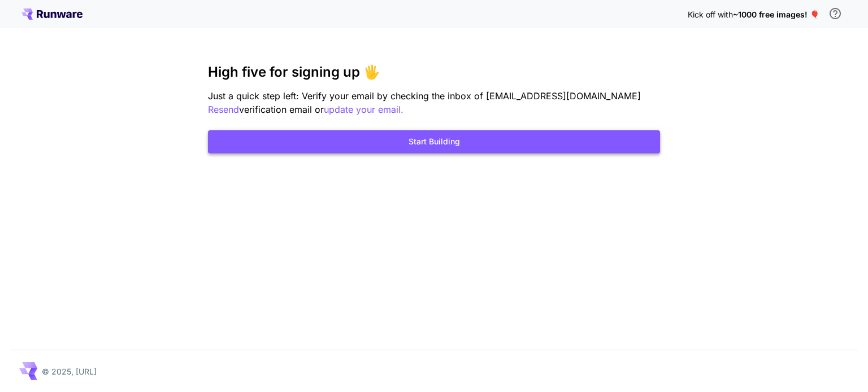 Image resolution: width=868 pixels, height=392 pixels. What do you see at coordinates (223, 110) in the screenshot?
I see `button: Resend` at bounding box center [223, 110].